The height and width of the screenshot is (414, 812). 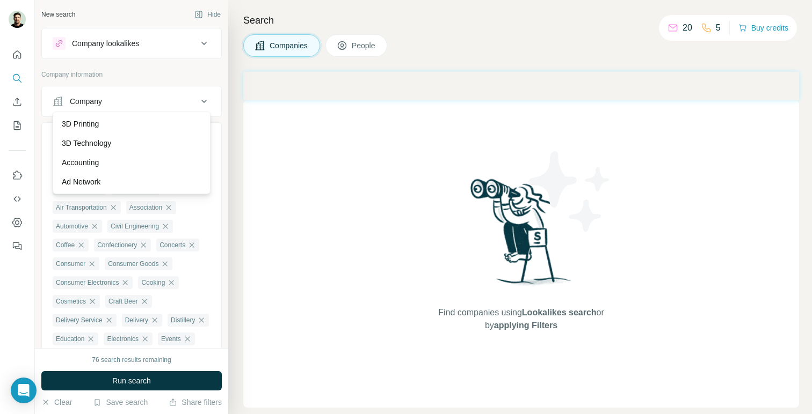 I want to click on button: Share filters, so click(x=195, y=403).